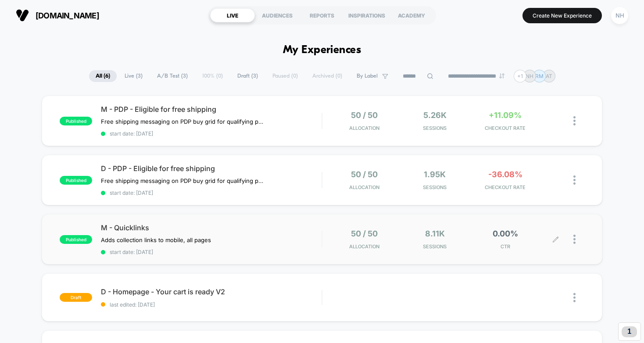  What do you see at coordinates (502, 76) in the screenshot?
I see `img: end` at bounding box center [502, 76].